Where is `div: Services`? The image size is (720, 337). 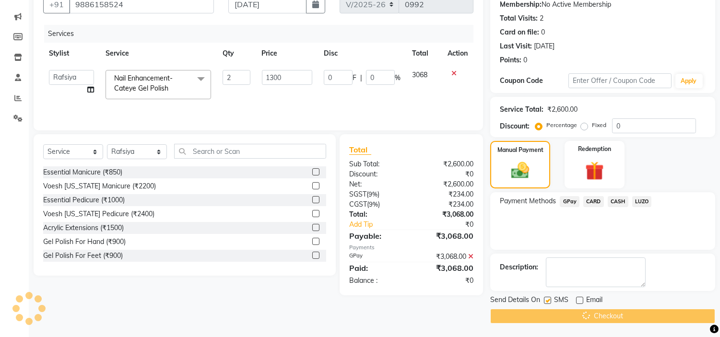
div: Services is located at coordinates (262, 34).